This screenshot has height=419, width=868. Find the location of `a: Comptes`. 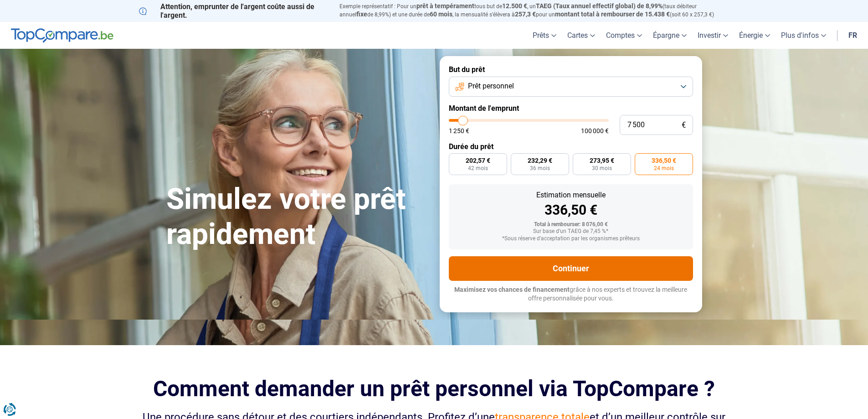

a: Comptes is located at coordinates (624, 35).